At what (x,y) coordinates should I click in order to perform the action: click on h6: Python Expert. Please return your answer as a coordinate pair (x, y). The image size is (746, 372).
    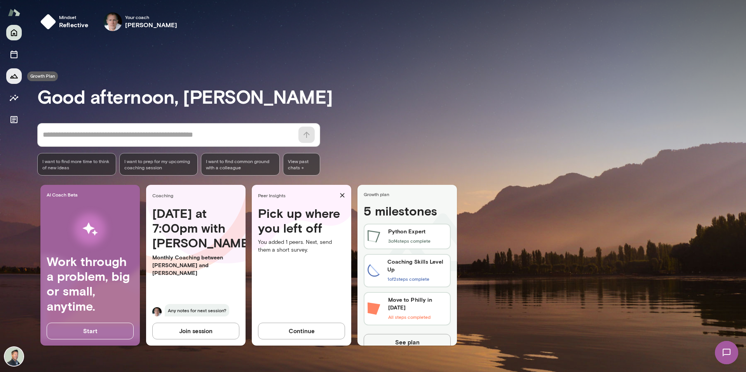
    Looking at the image, I should click on (409, 232).